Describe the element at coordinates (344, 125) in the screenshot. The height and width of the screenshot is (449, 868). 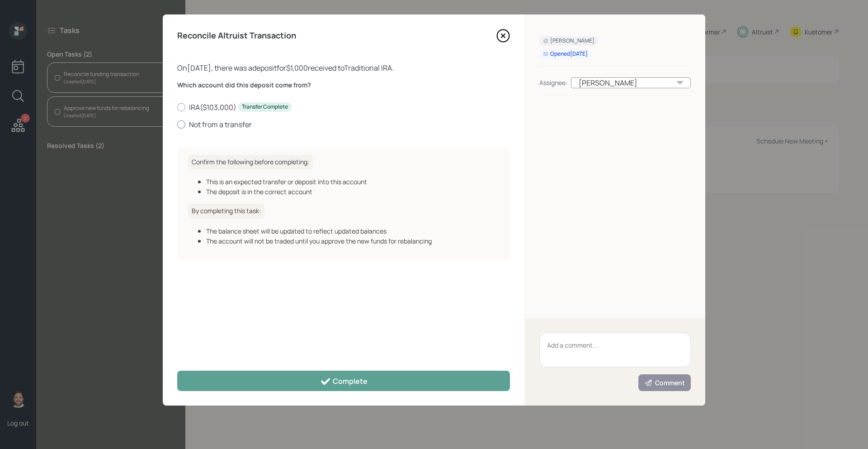
I see `label: Not from a transfer` at that location.